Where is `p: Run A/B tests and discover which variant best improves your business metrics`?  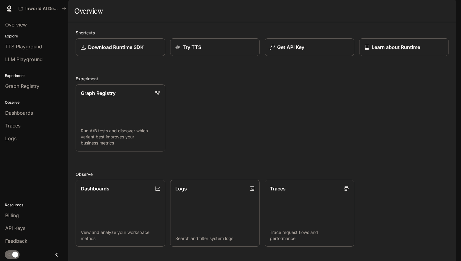
p: Run A/B tests and discover which variant best improves your business metrics is located at coordinates (120, 137).